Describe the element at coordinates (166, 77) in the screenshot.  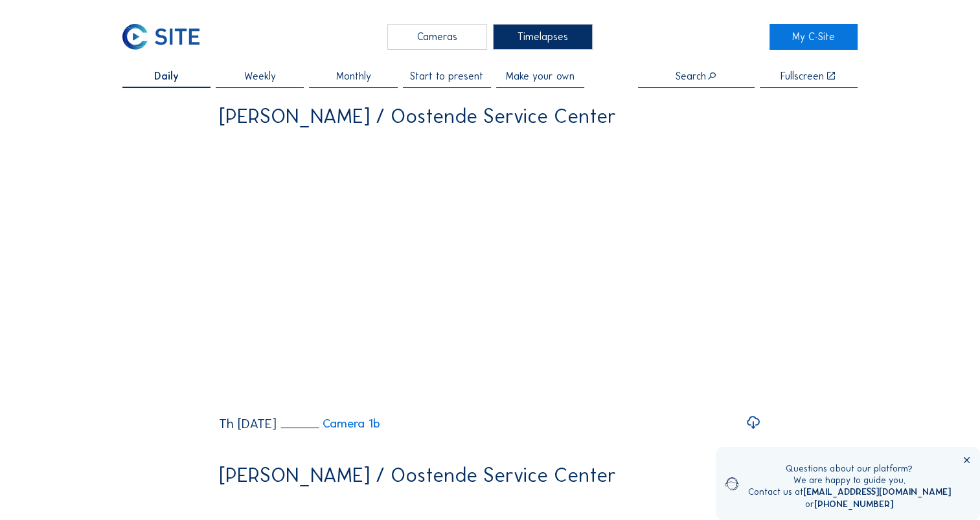
I see `span: Daily` at that location.